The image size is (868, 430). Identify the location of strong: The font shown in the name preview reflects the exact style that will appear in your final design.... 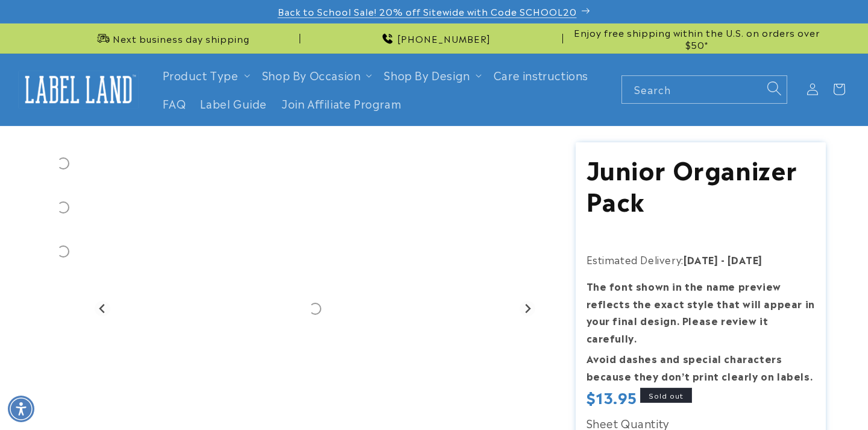
(701, 311).